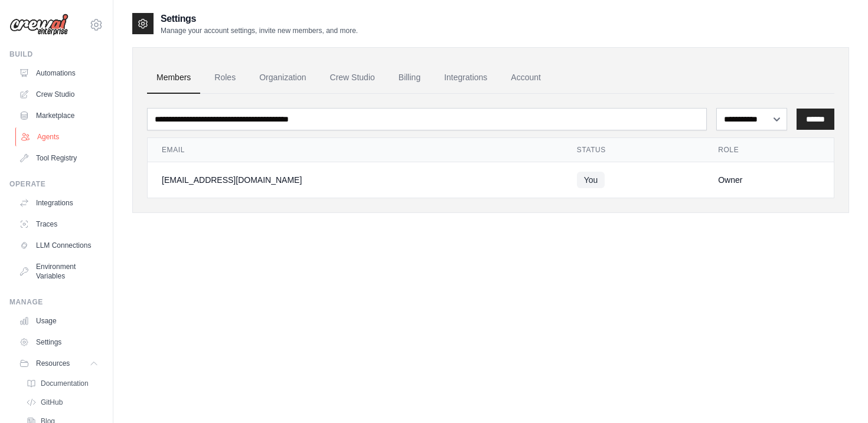 The width and height of the screenshot is (868, 423). I want to click on a: Account, so click(525, 78).